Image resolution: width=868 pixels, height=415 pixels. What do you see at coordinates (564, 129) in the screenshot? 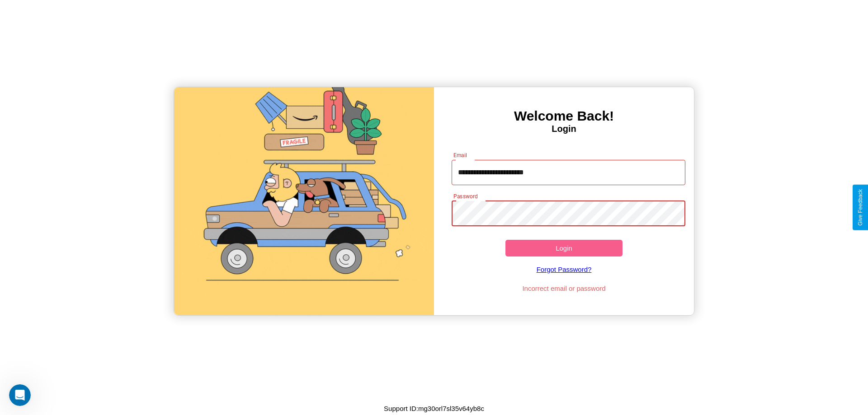
I see `h4: Login` at bounding box center [564, 129].